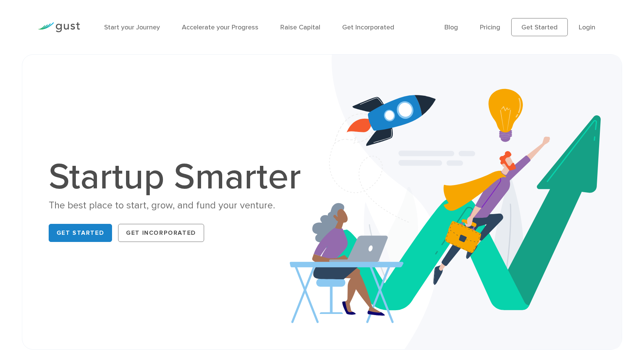 The height and width of the screenshot is (352, 644). I want to click on a: Login, so click(587, 27).